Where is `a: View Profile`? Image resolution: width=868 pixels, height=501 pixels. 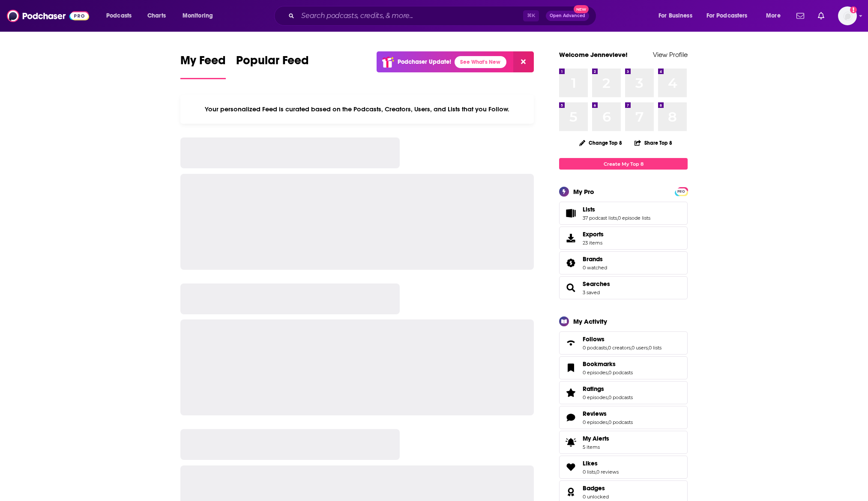 a: View Profile is located at coordinates (670, 55).